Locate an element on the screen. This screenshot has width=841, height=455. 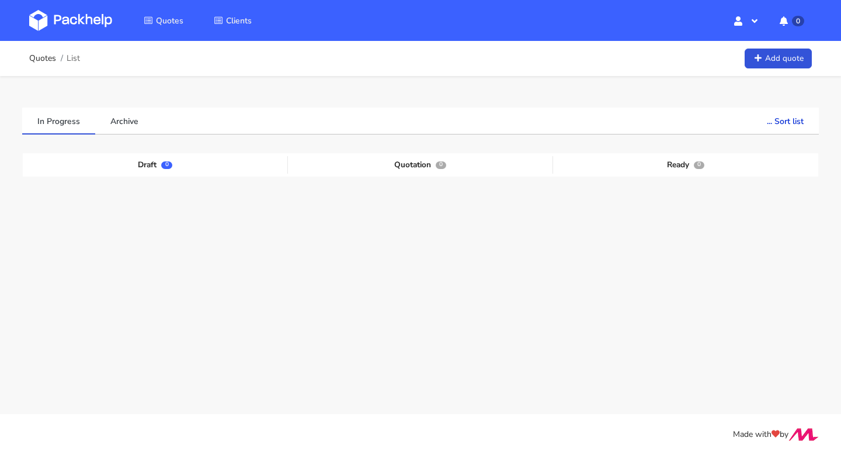
a: Clients is located at coordinates (233, 20).